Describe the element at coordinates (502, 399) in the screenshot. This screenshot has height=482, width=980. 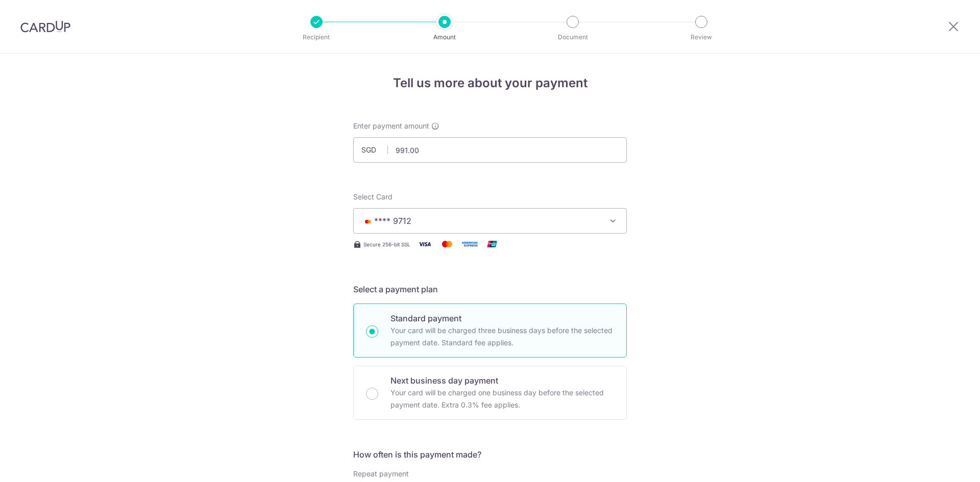
I see `p: Your card will be charged one business day before the selected payment date. Extra 0.3% fee applies.` at that location.